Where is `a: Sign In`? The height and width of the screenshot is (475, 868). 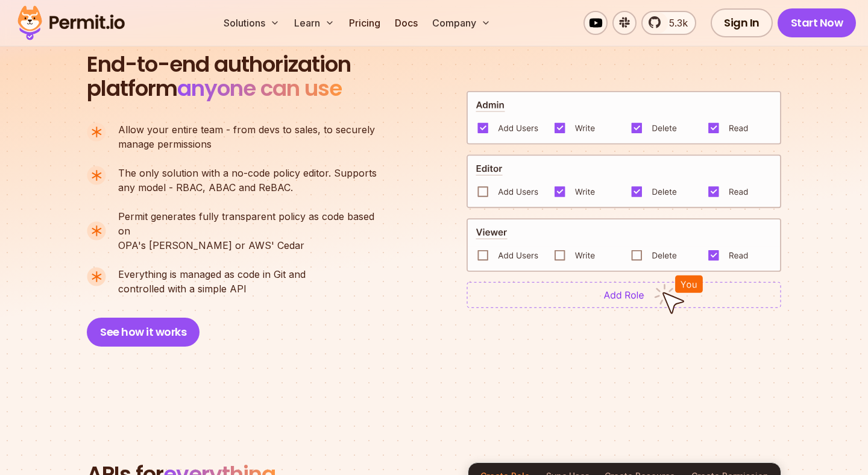 a: Sign In is located at coordinates (742, 23).